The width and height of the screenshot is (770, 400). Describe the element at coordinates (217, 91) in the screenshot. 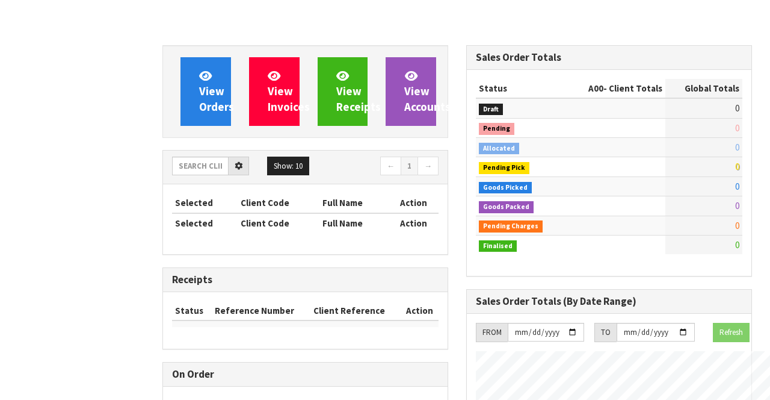

I see `span: View Orders` at that location.